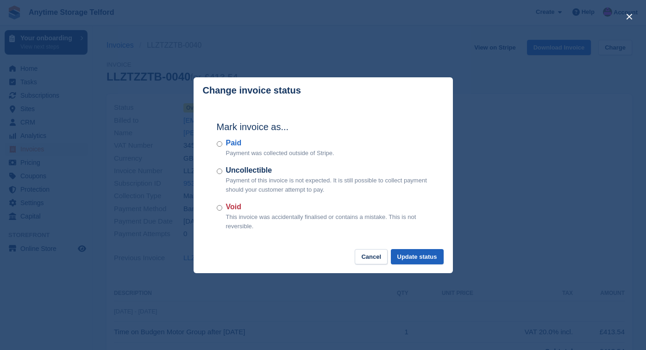 The width and height of the screenshot is (646, 350). Describe the element at coordinates (629, 17) in the screenshot. I see `button: close` at that location.